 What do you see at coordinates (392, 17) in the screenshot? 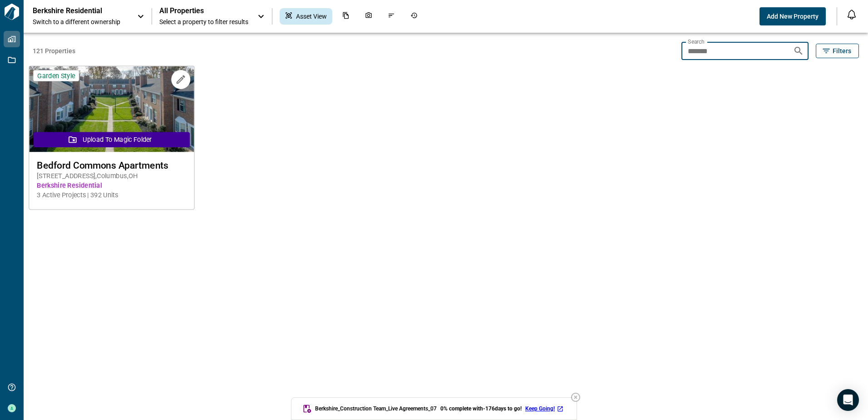
I see `div: Issues & Info` at bounding box center [392, 17].